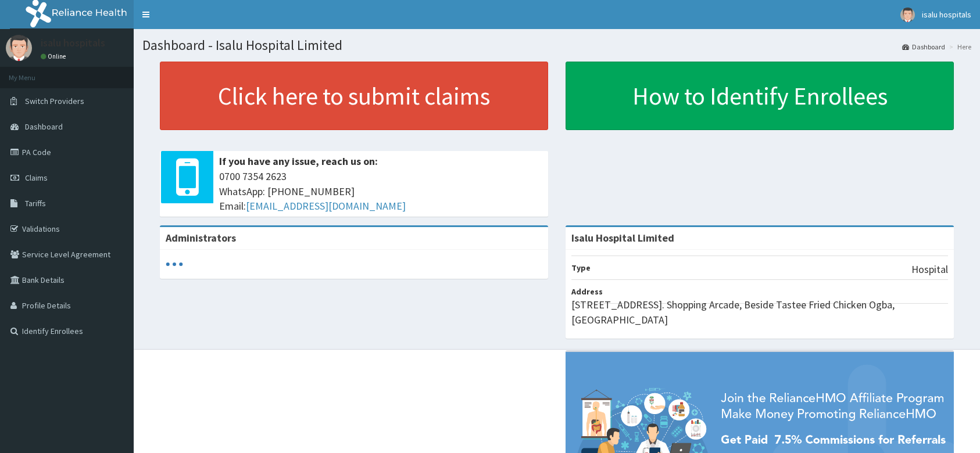  Describe the element at coordinates (946, 14) in the screenshot. I see `span: isalu hospitals` at that location.